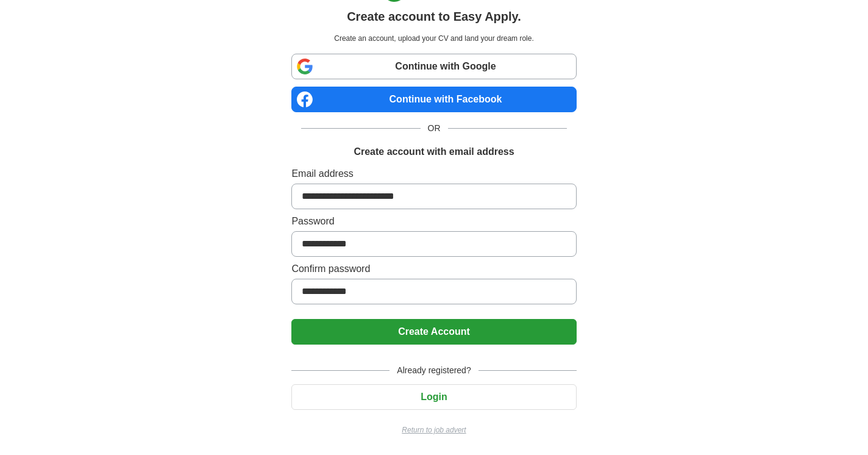 This screenshot has width=868, height=455. Describe the element at coordinates (433, 332) in the screenshot. I see `button: Create Account` at that location.